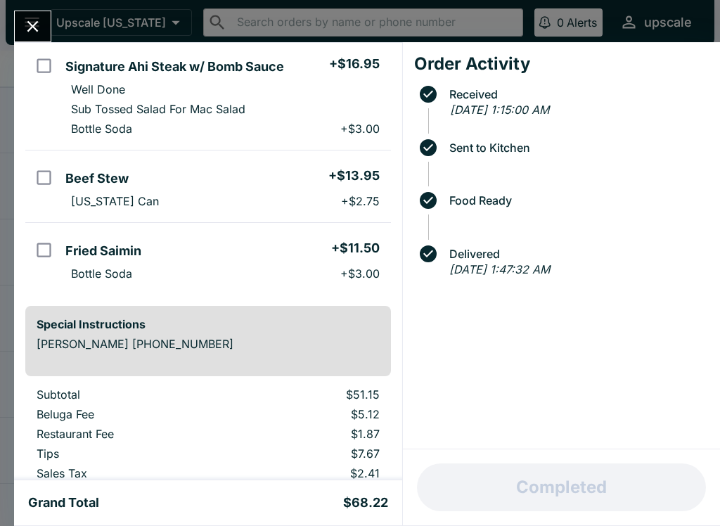 The width and height of the screenshot is (720, 526). Describe the element at coordinates (576, 148) in the screenshot. I see `span: Sent to Kitchen` at that location.